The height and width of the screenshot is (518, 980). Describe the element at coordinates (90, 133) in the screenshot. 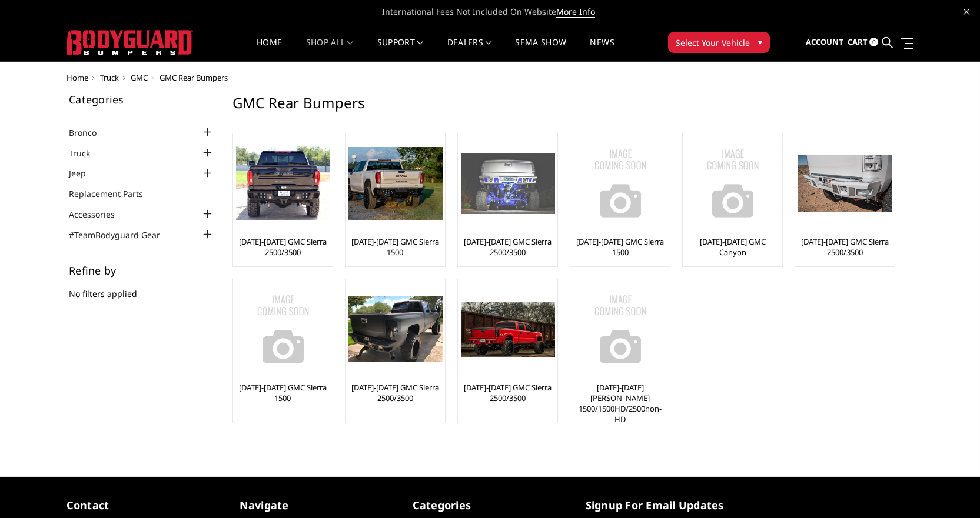

I see `a: Bronco` at that location.